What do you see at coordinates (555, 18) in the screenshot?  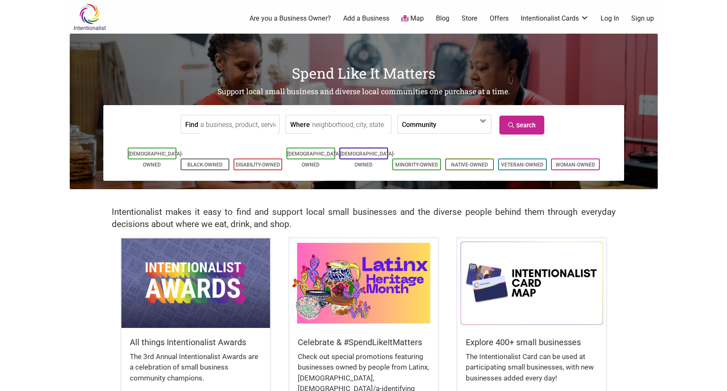 I see `a: Intentionalist Cards` at bounding box center [555, 18].